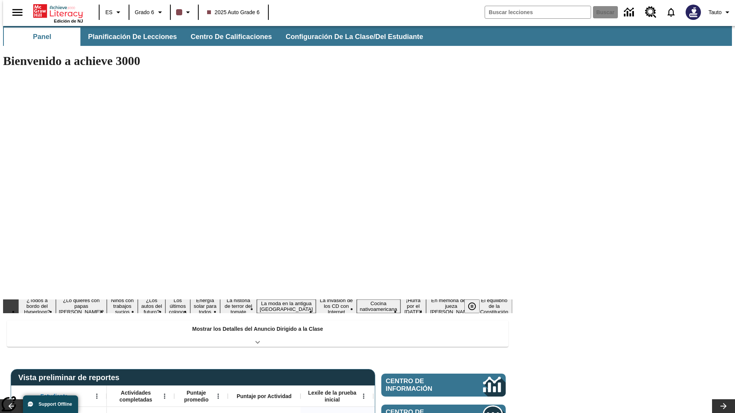 This screenshot has width=735, height=413. What do you see at coordinates (55, 404) in the screenshot?
I see `span: Support Offline` at bounding box center [55, 404].